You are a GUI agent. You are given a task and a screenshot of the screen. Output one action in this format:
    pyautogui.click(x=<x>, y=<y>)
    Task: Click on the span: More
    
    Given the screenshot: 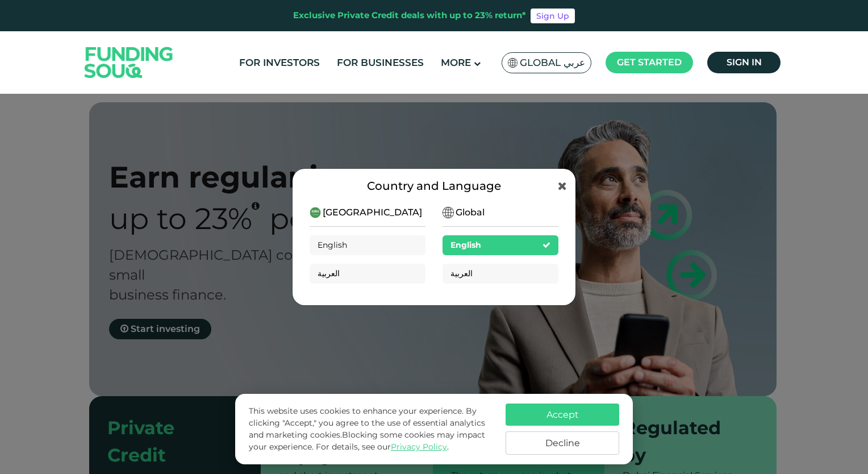 What is the action you would take?
    pyautogui.click(x=455, y=63)
    